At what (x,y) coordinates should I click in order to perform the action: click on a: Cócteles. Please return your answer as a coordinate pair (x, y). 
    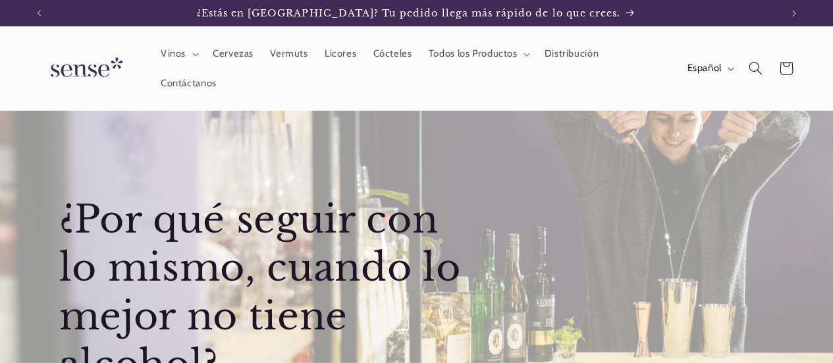
    Looking at the image, I should click on (392, 54).